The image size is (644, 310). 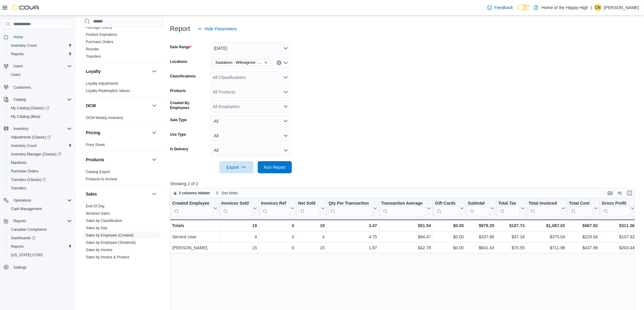 I want to click on label: Classifications, so click(x=183, y=76).